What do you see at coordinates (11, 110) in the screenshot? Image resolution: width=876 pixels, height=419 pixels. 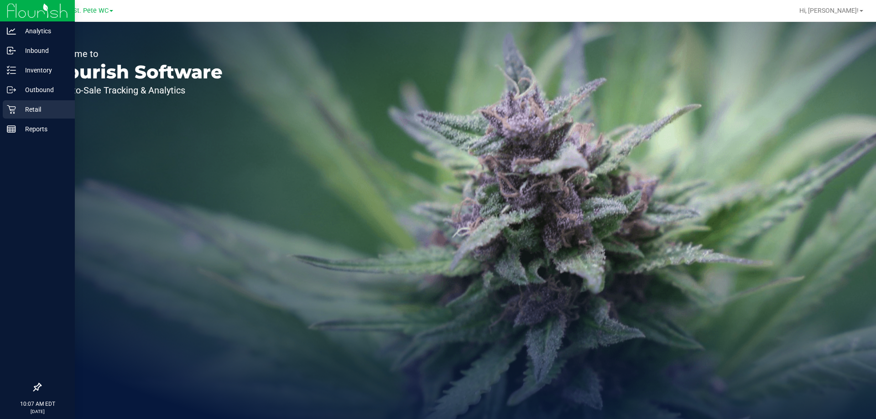 I see `inline-svg: Retail` at bounding box center [11, 110].